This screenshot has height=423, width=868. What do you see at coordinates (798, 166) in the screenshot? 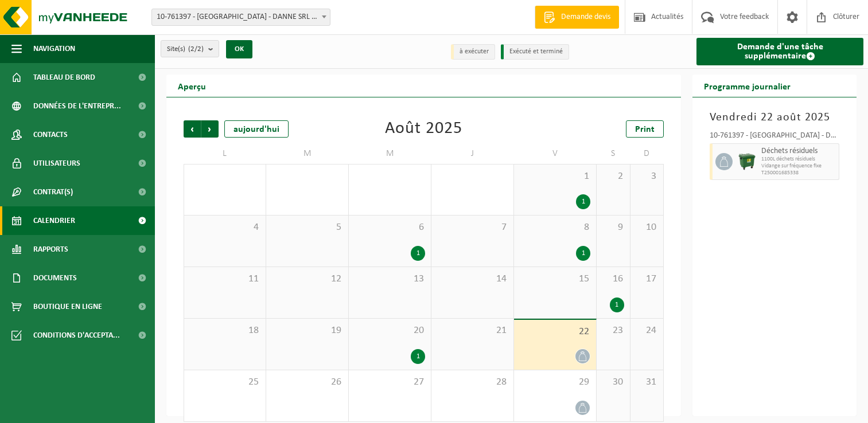
I see `span: Vidange sur fréquence fixe` at bounding box center [798, 166].